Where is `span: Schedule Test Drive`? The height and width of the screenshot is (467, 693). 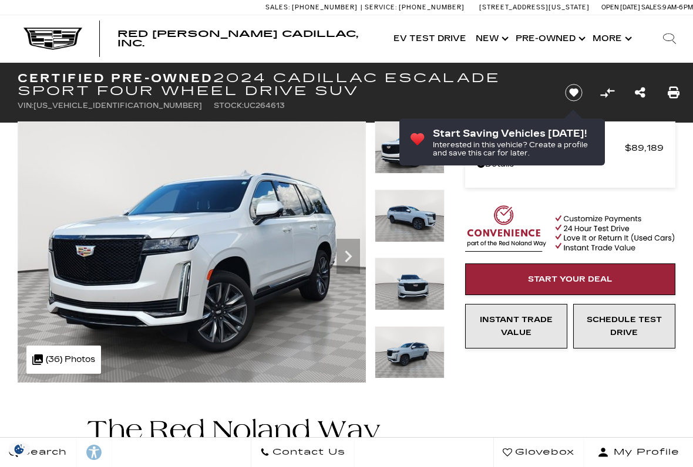
span: Schedule Test Drive is located at coordinates (624, 326).